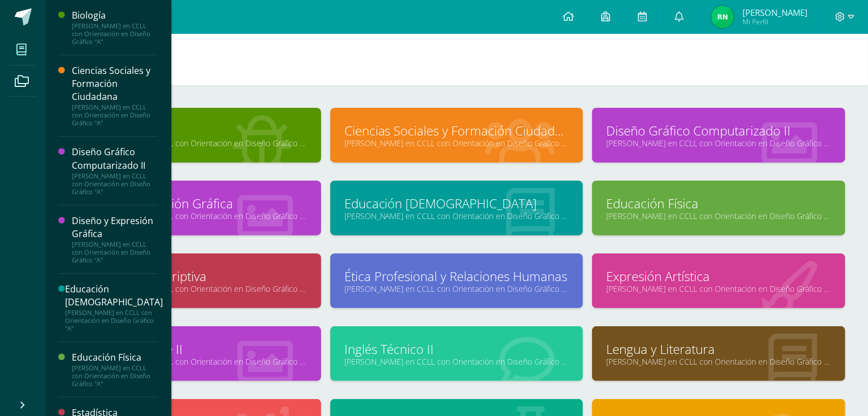 The image size is (868, 416). Describe the element at coordinates (457, 276) in the screenshot. I see `a: Ética Profesional y Relaciones Humanas` at that location.